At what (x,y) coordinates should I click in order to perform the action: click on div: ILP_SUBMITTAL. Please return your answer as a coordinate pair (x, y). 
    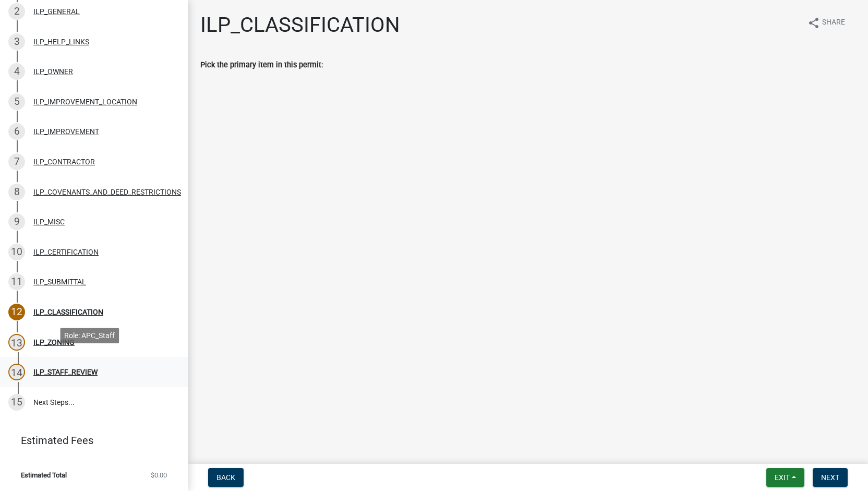
    Looking at the image, I should click on (60, 282).